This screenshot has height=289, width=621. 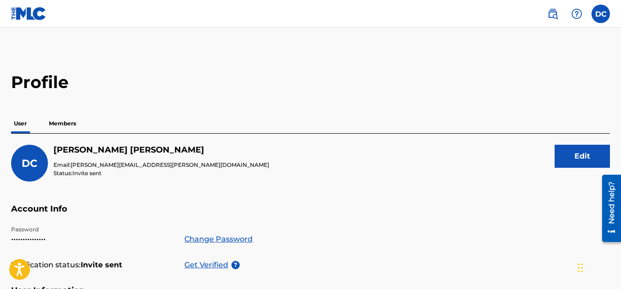 I want to click on div: Open Resource Center, so click(x=16, y=38).